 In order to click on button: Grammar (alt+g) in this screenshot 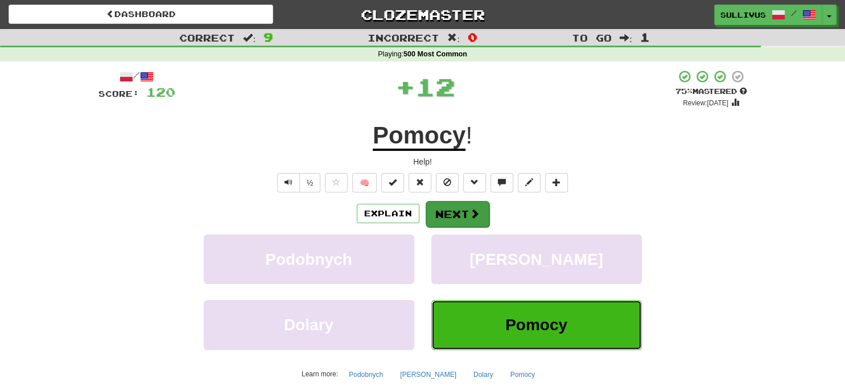, I will do `click(474, 183)`.